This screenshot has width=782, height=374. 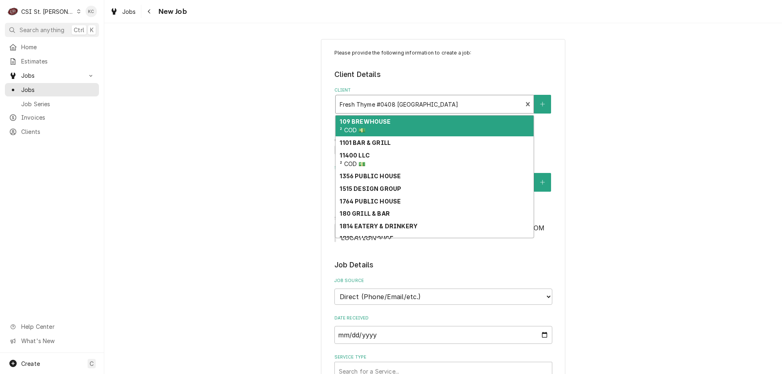 I want to click on button: Navigate back, so click(x=150, y=11).